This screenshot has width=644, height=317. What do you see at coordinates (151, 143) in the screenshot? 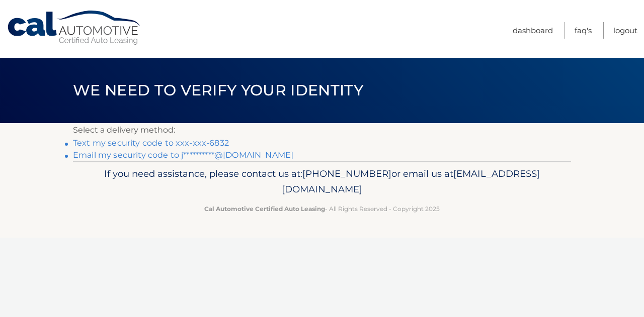
I see `a: Text my security code to xxx-xxx-6832` at bounding box center [151, 143].